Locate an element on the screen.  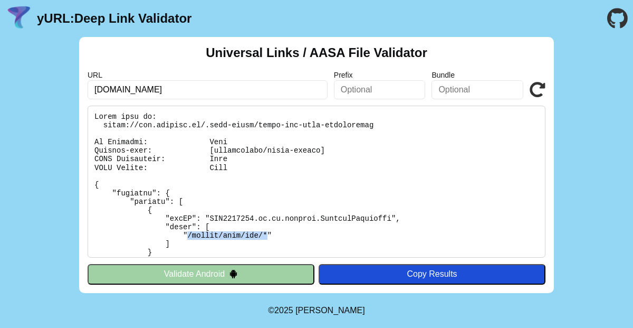
span: 2025 is located at coordinates (284, 310).